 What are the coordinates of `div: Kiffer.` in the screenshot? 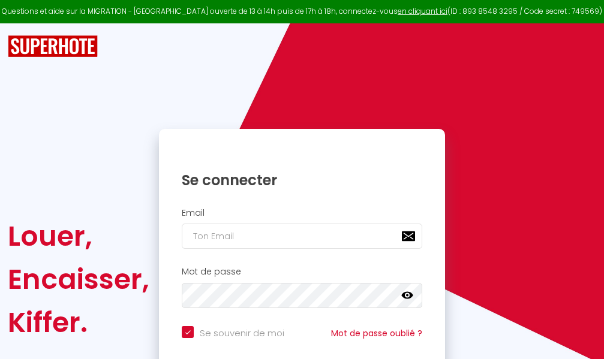 It's located at (79, 323).